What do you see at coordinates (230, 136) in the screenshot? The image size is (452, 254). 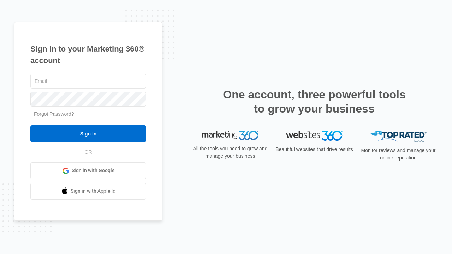 I see `img: Marketing 360` at bounding box center [230, 136].